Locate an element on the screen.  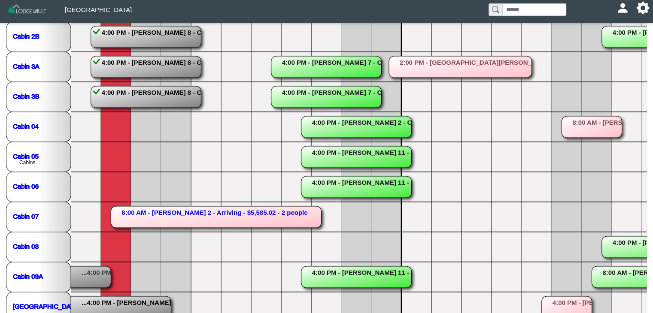
svg: gear fill is located at coordinates (643, 8).